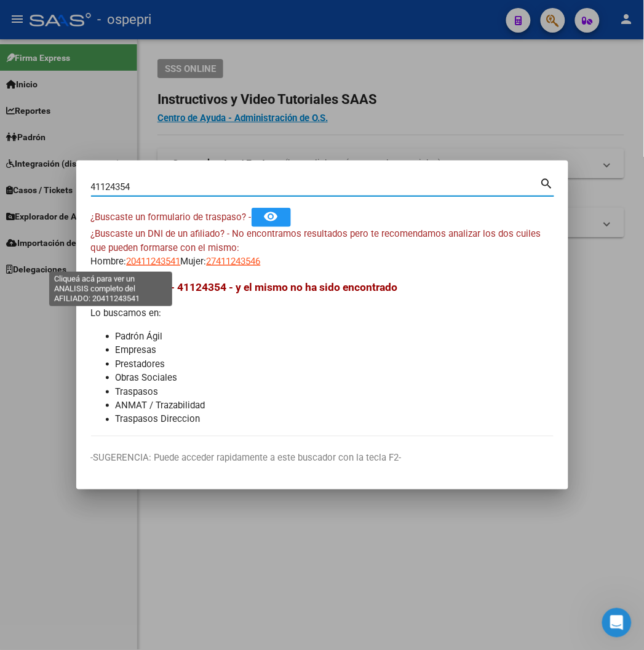  What do you see at coordinates (334, 337) in the screenshot?
I see `li: Padrón Ágil` at bounding box center [334, 337].